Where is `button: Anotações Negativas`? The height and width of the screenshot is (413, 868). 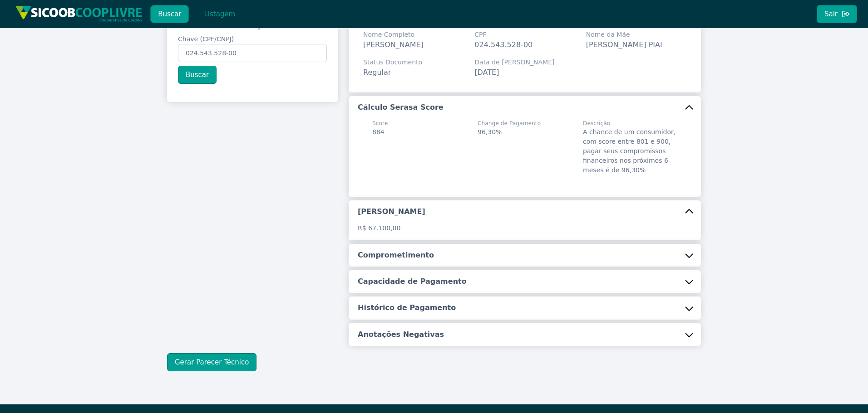 button: Anotações Negativas is located at coordinates (524, 335).